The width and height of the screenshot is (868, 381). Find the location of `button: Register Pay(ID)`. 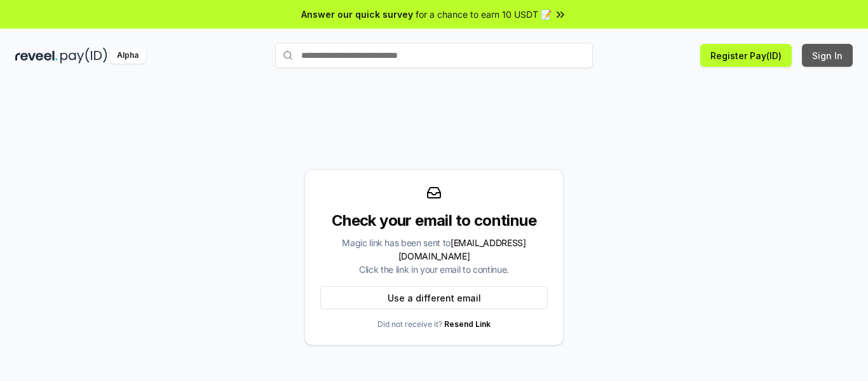

button: Register Pay(ID) is located at coordinates (746, 55).